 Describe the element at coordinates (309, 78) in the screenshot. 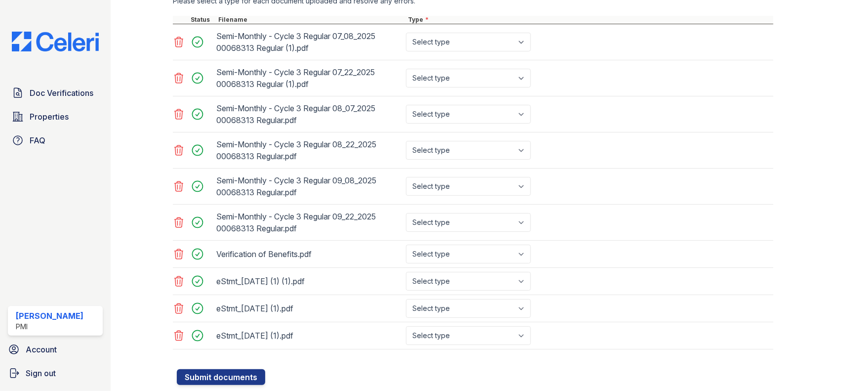

I see `div: Semi-Monthly - Cycle 3 Regular 07_22_2025 00068313 Regular (1).pdf` at that location.